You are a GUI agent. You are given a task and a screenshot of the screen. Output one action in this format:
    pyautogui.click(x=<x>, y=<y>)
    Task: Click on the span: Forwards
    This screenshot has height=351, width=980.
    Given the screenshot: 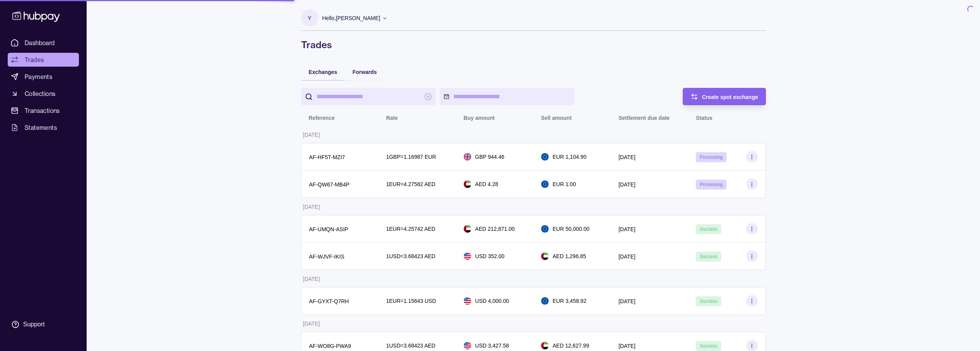 What is the action you would take?
    pyautogui.click(x=364, y=72)
    